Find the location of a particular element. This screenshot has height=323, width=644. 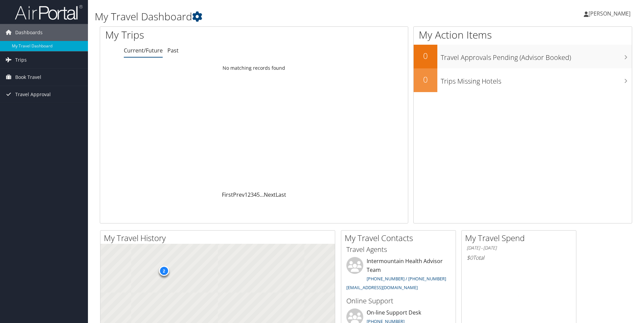

a: 3 is located at coordinates (252, 195).